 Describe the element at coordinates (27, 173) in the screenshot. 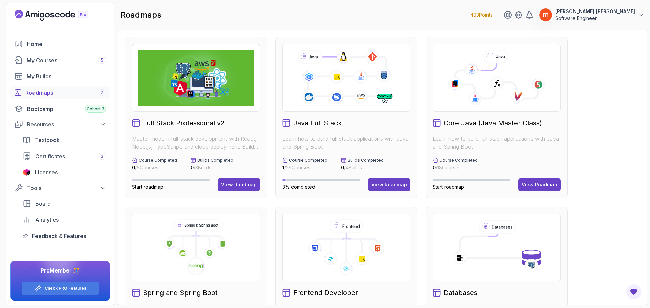

I see `img: jetbrains icon` at that location.